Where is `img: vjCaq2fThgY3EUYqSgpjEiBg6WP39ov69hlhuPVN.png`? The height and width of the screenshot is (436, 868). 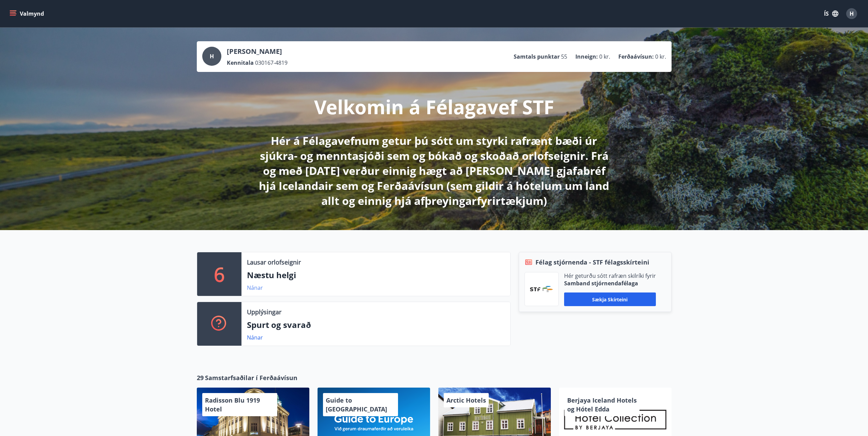 img: vjCaq2fThgY3EUYqSgpjEiBg6WP39ov69hlhuPVN.png is located at coordinates (542, 289).